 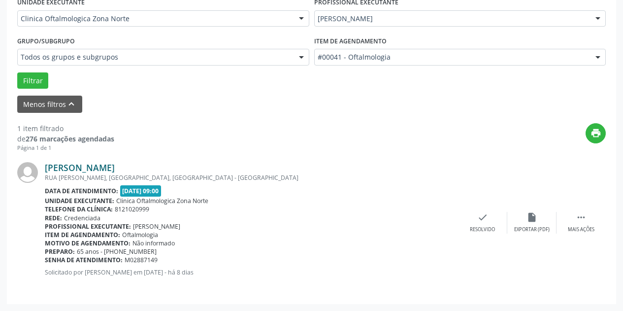 I want to click on span: Credenciada, so click(x=82, y=218).